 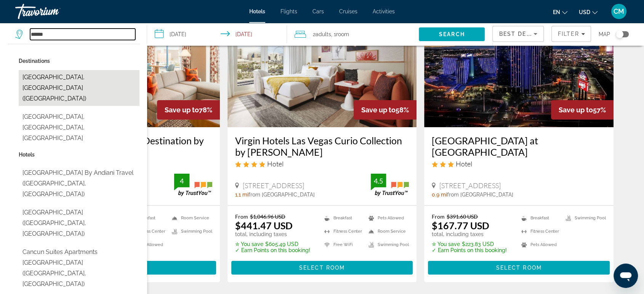 I want to click on li: Free WiFi, so click(x=343, y=245).